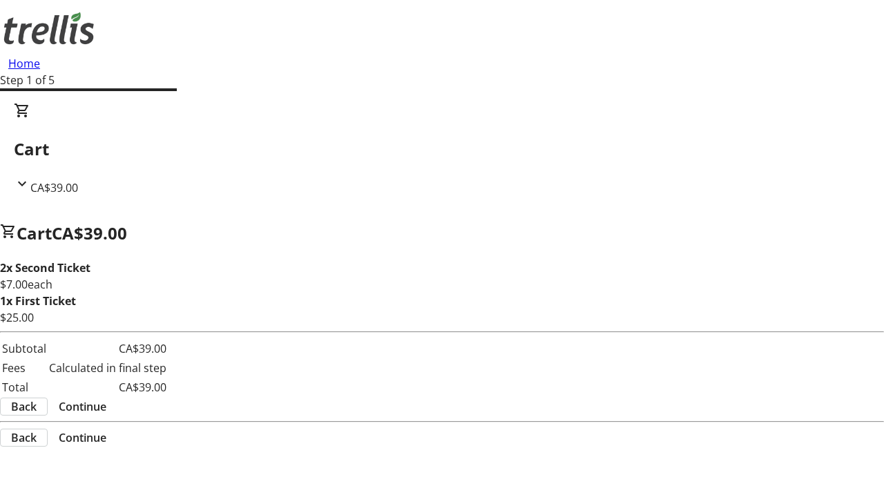  Describe the element at coordinates (24, 368) in the screenshot. I see `td: Fees` at that location.